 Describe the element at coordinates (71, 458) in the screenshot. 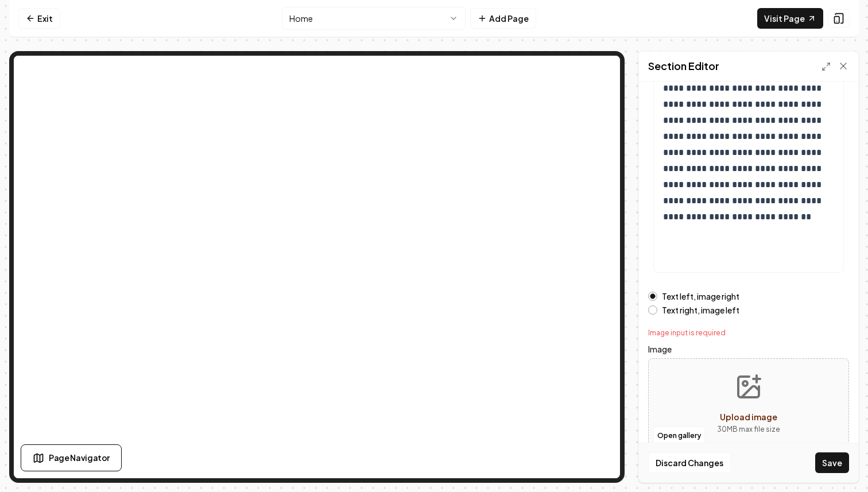

I see `button: Page Navigator` at that location.